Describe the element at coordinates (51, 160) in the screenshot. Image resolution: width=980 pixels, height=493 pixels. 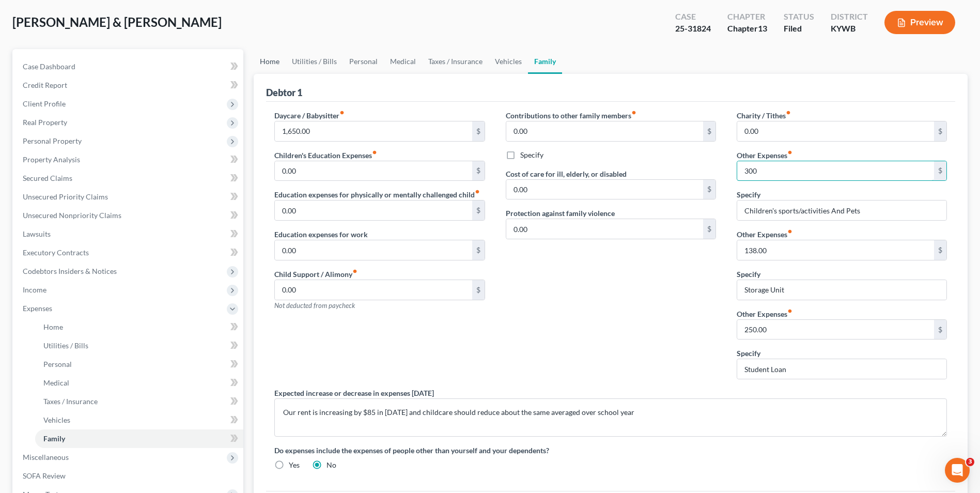
I see `span: Property Analysis` at that location.